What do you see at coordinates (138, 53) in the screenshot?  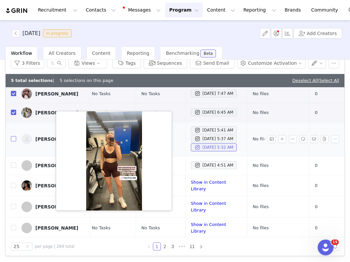 I see `span: Reporting` at bounding box center [138, 53].